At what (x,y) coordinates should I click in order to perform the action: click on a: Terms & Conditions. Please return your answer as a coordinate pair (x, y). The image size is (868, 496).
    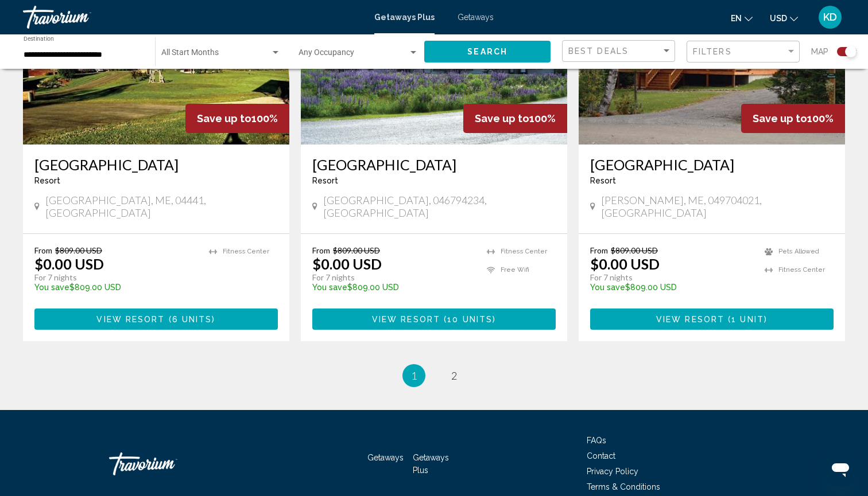
    Looking at the image, I should click on (623, 487).